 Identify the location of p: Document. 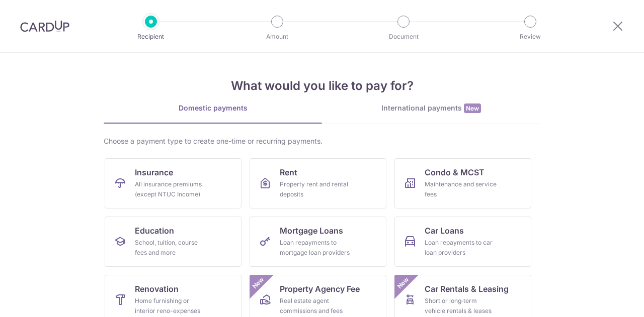
(404, 36).